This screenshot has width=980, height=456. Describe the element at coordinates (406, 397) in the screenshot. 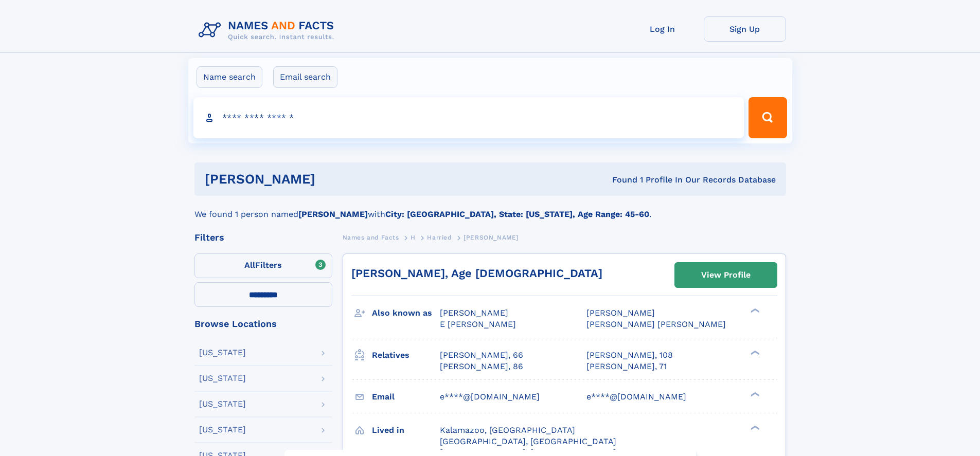

I see `h3: Email` at that location.